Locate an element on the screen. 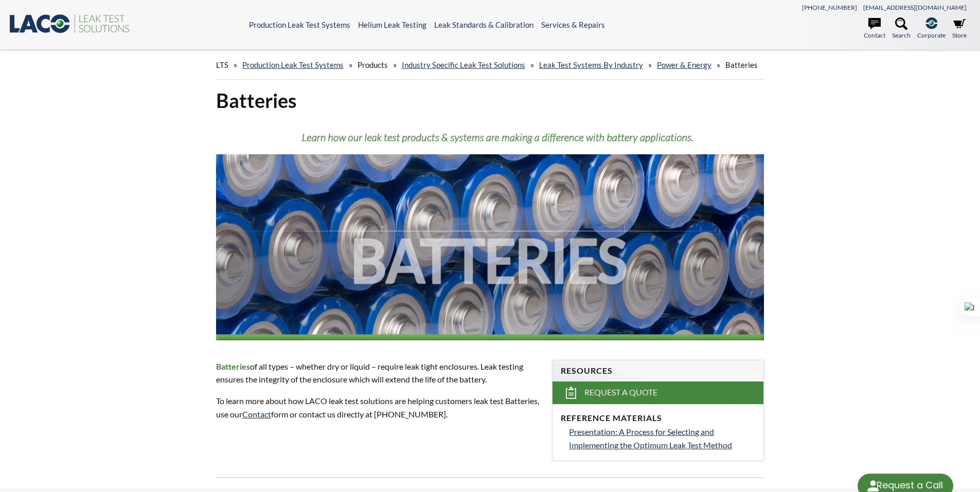 The height and width of the screenshot is (492, 980). span: Products is located at coordinates (372, 65).